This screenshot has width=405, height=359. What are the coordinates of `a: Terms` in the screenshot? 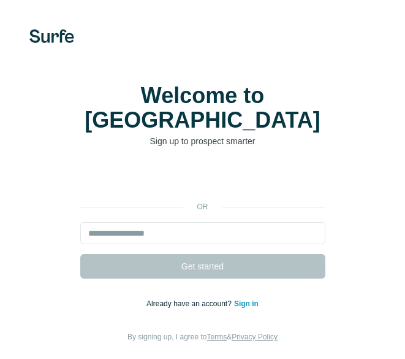 It's located at (217, 337).